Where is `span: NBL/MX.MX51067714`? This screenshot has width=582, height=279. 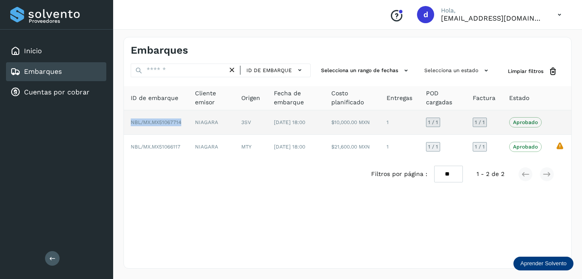
span: NBL/MX.MX51067714 is located at coordinates (156, 122).